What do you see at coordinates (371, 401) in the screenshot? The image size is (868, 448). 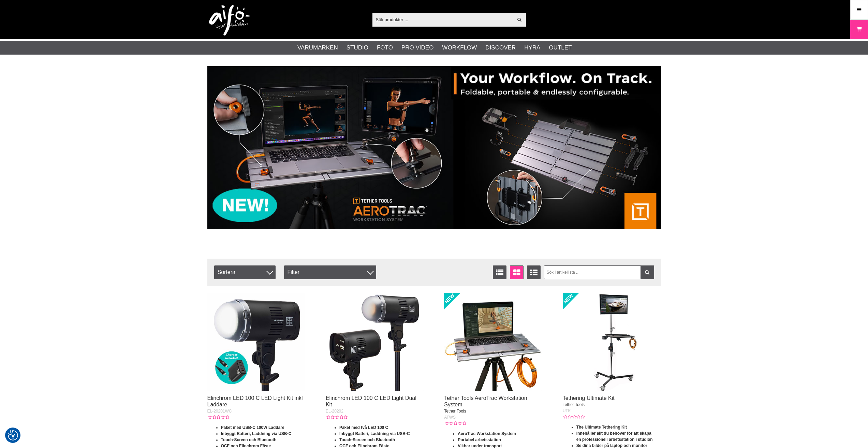 I see `a: Elinchrom LED 100 C LED Light Dual Kit` at bounding box center [371, 401].